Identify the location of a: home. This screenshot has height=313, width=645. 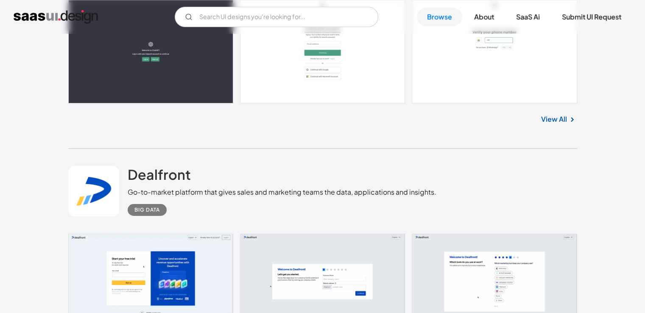
(56, 17).